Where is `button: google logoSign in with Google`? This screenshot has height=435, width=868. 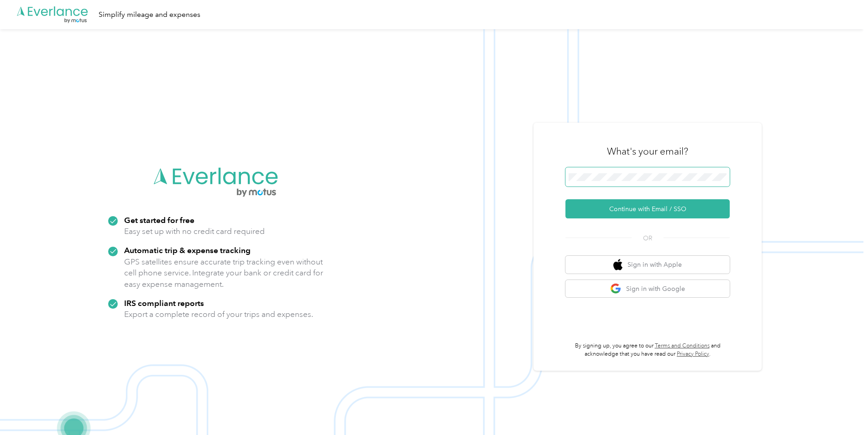
button: google logoSign in with Google is located at coordinates (648, 289).